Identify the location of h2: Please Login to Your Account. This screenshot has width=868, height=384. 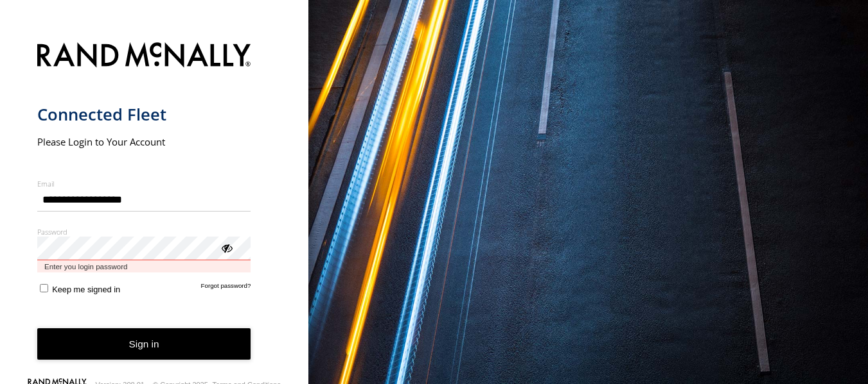
(144, 142).